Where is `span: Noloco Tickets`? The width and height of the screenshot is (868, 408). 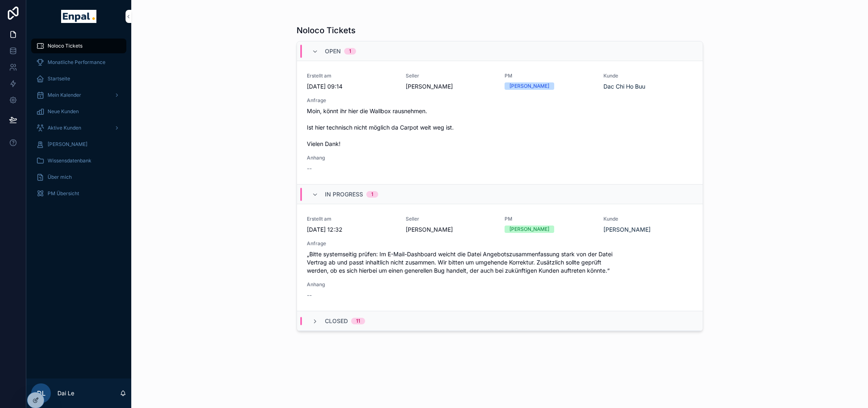
span: Noloco Tickets is located at coordinates (65, 46).